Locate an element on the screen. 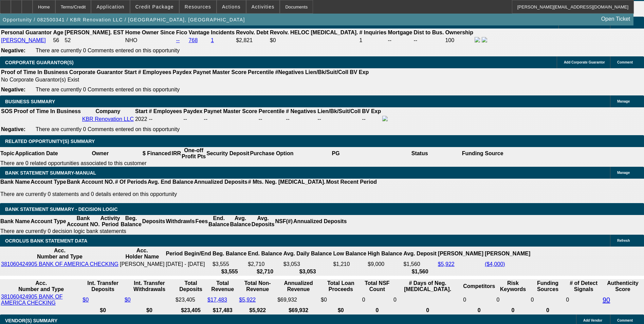  th: Application Date is located at coordinates (37, 153).